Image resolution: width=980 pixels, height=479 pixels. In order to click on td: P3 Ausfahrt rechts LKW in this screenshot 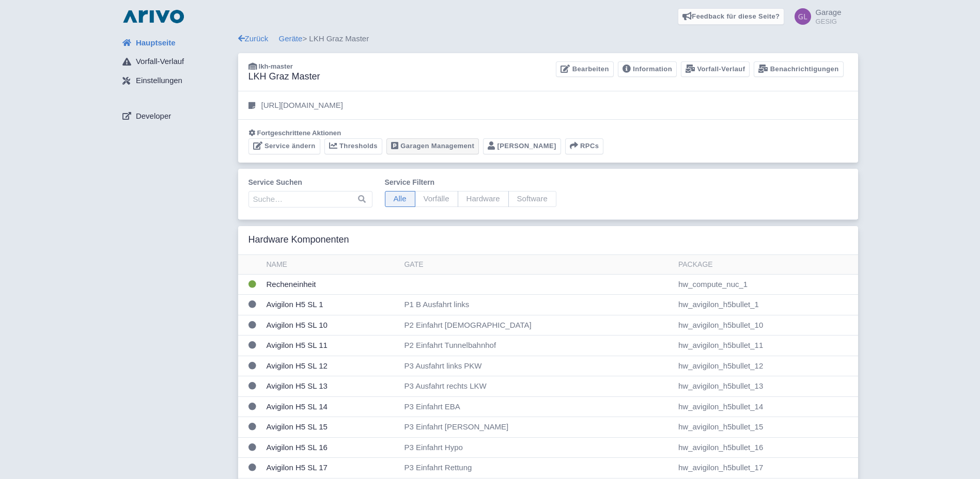, I will do `click(536, 387)`.